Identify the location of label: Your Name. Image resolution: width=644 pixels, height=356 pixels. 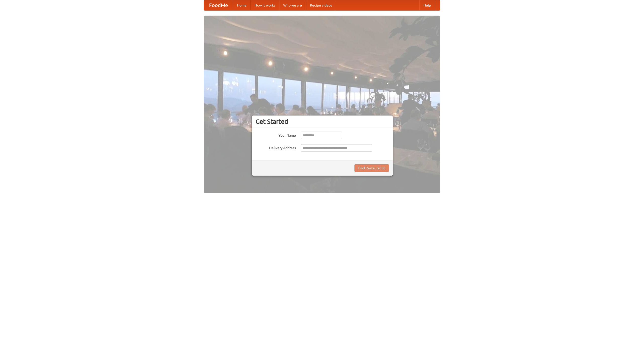
(276, 135).